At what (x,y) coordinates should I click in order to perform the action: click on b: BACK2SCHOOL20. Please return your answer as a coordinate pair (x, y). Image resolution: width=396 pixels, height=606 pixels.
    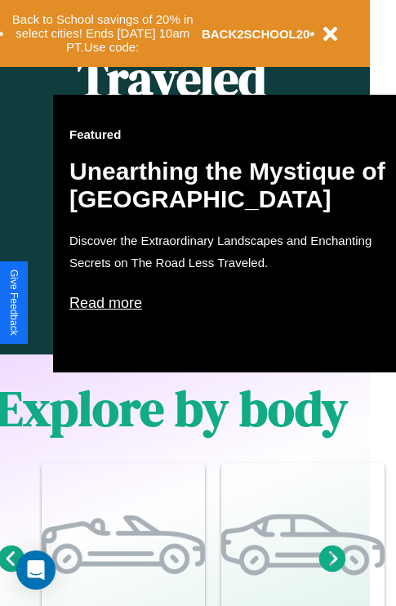
    Looking at the image, I should click on (256, 33).